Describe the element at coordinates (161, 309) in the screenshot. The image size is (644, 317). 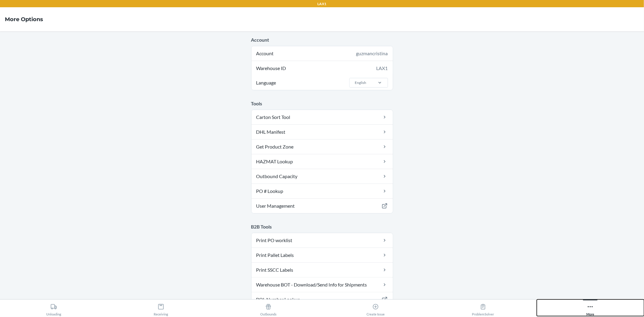
I see `div: Receiving` at that location.